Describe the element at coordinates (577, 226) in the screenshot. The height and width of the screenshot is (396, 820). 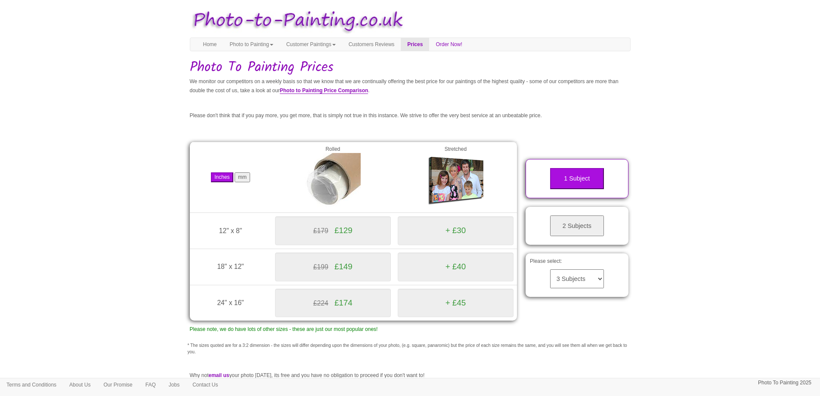
I see `button: 2 Subjects` at that location.